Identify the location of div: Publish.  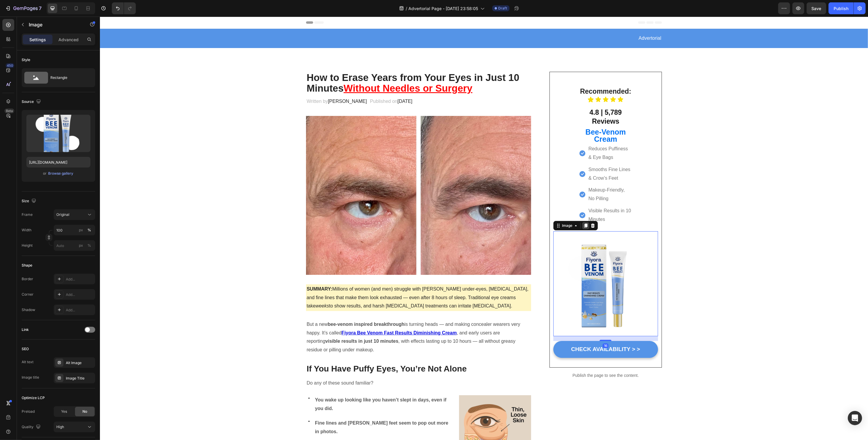
(841, 8).